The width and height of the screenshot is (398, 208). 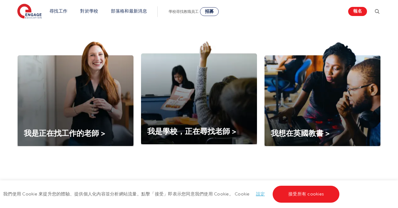 What do you see at coordinates (199, 93) in the screenshot?
I see `img: 我是一所學校，正在尋找老師` at bounding box center [199, 93].